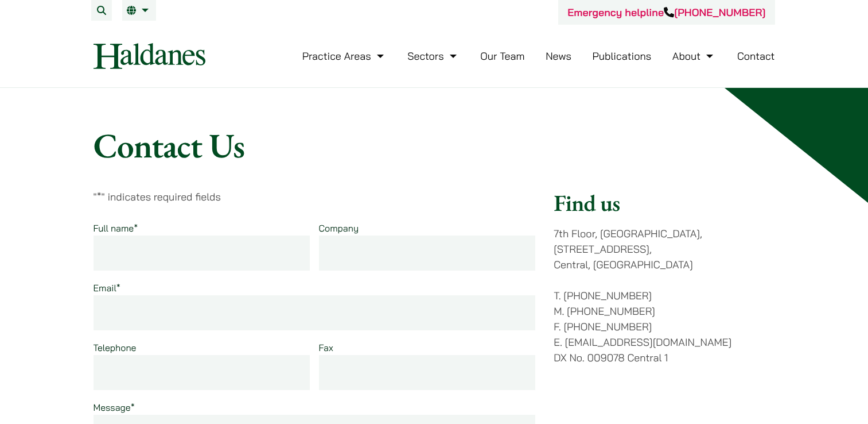 This screenshot has width=868, height=424. I want to click on p: " " indicates required fields, so click(314, 196).